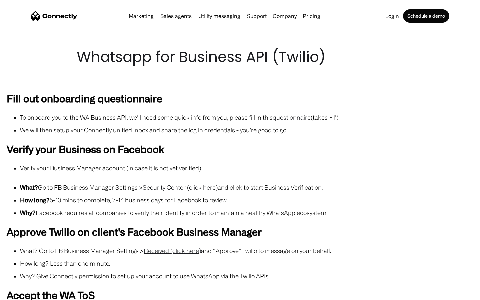  What do you see at coordinates (292, 117) in the screenshot?
I see `a: questionnaire` at bounding box center [292, 117].